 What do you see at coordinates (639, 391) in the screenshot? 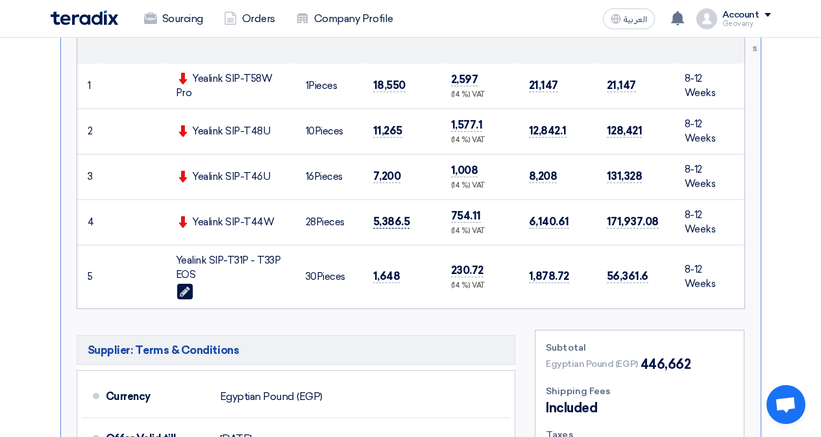
I see `div: Shipping Fees` at bounding box center [639, 391].